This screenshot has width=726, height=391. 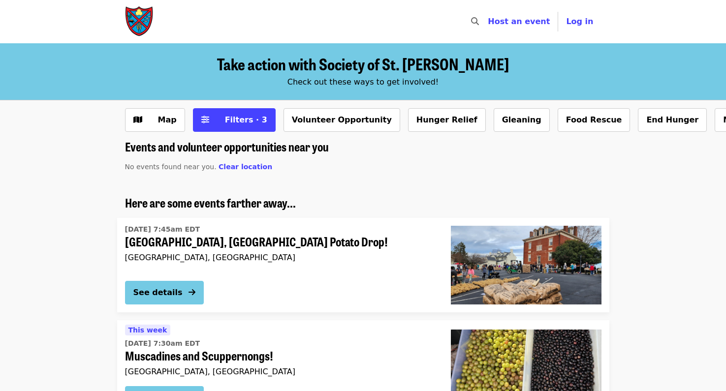 What do you see at coordinates (518, 21) in the screenshot?
I see `span: Host an event` at bounding box center [518, 21].